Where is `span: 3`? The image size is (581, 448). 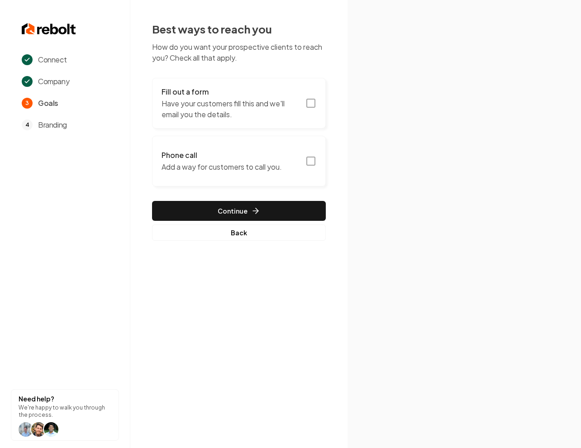 span: 3 is located at coordinates (27, 103).